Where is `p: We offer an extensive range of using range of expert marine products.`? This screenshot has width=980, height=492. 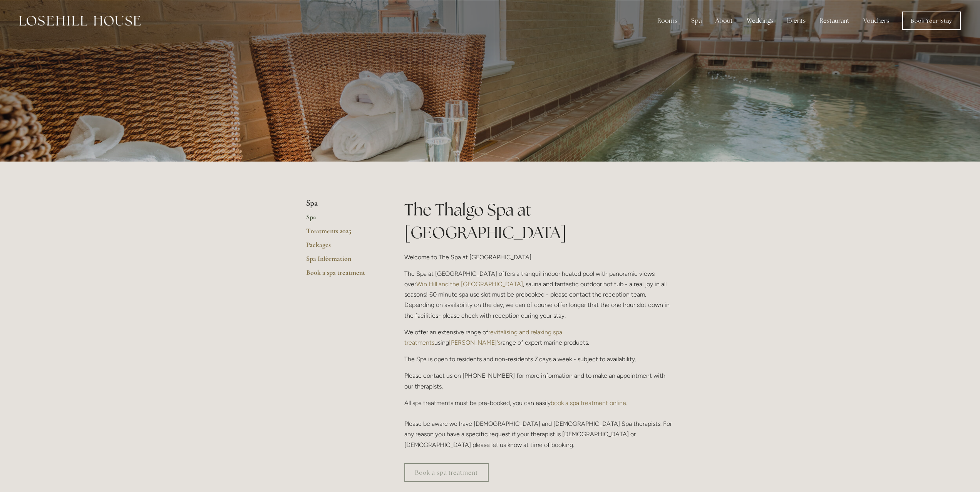 p: We offer an extensive range of using range of expert marine products. is located at coordinates (539, 337).